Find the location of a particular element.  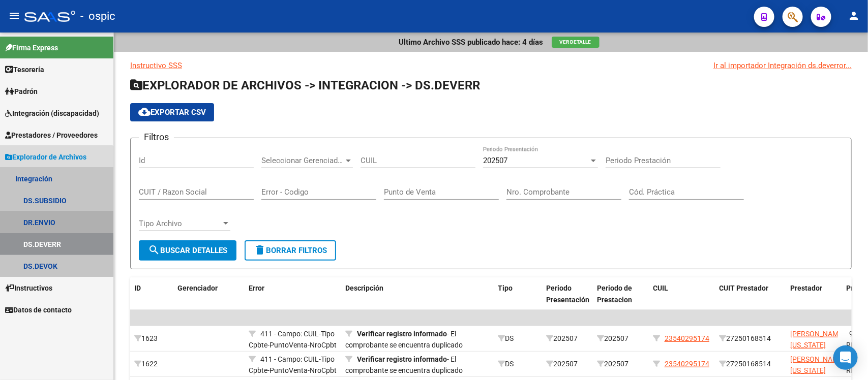

span: Buscar Detalles is located at coordinates (188, 250).